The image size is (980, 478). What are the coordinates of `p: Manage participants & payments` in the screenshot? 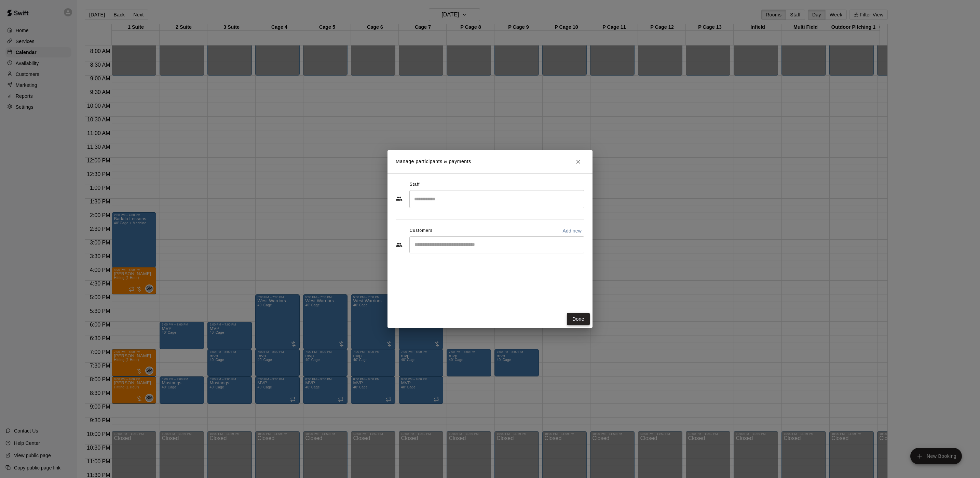 It's located at (434, 161).